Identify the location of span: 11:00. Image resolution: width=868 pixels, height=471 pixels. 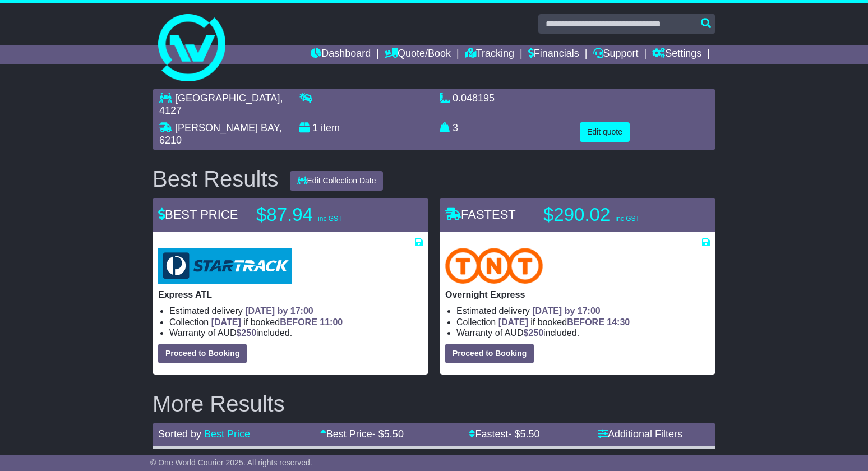
(331, 322).